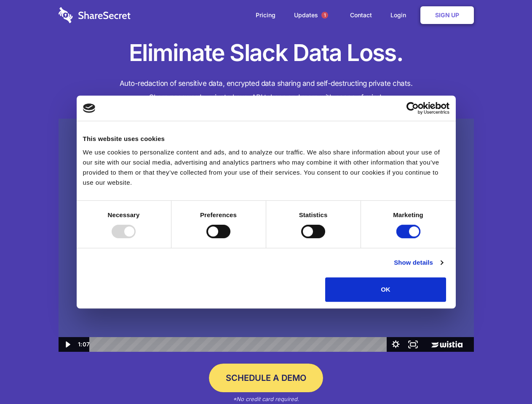 The height and width of the screenshot is (404, 532). What do you see at coordinates (447, 15) in the screenshot?
I see `a: Sign Up` at bounding box center [447, 15].